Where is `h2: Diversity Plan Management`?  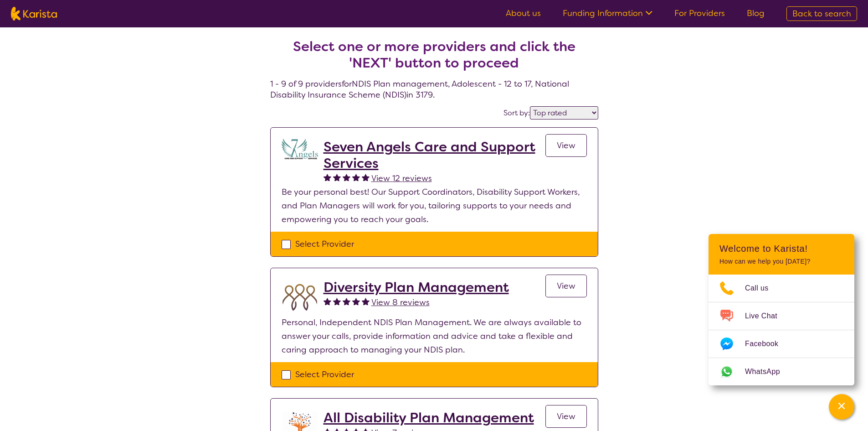 h2: Diversity Plan Management is located at coordinates (416, 288).